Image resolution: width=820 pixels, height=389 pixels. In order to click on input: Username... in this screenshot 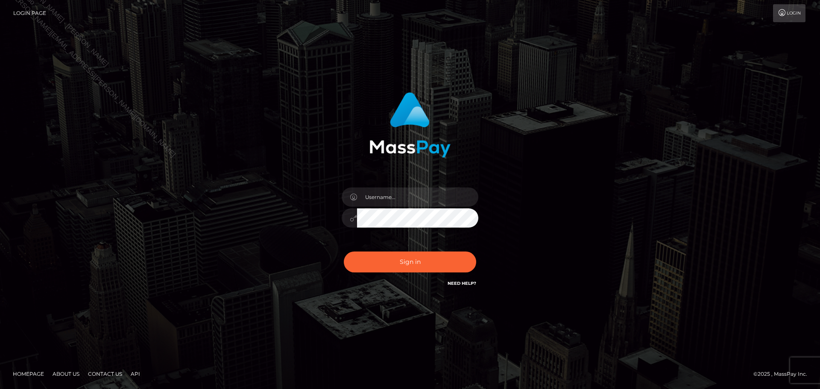, I will do `click(417, 197)`.